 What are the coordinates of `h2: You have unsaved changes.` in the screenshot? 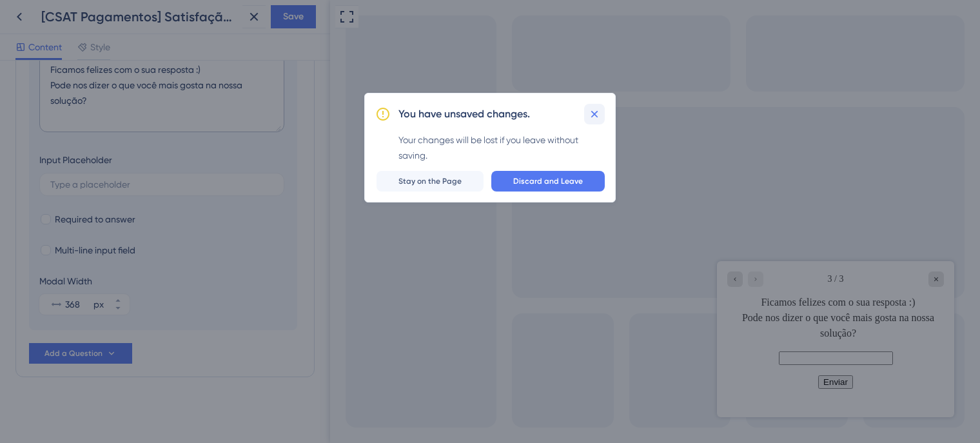 It's located at (464, 114).